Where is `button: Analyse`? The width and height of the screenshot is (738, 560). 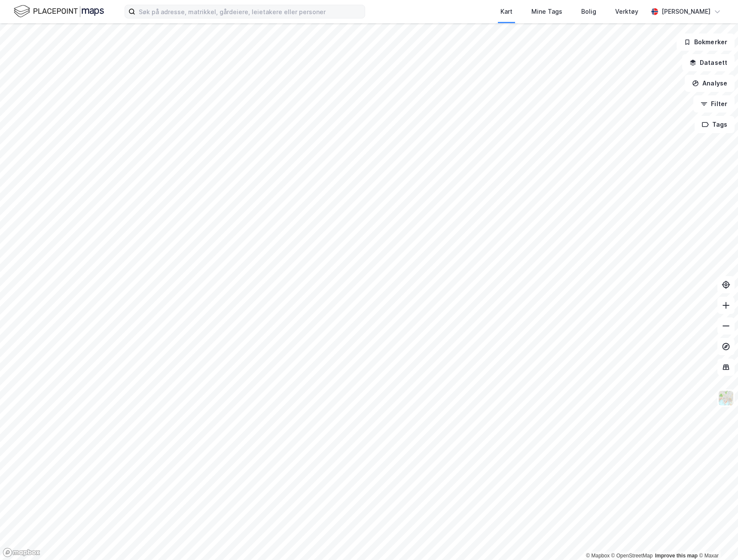
button: Analyse is located at coordinates (710, 83).